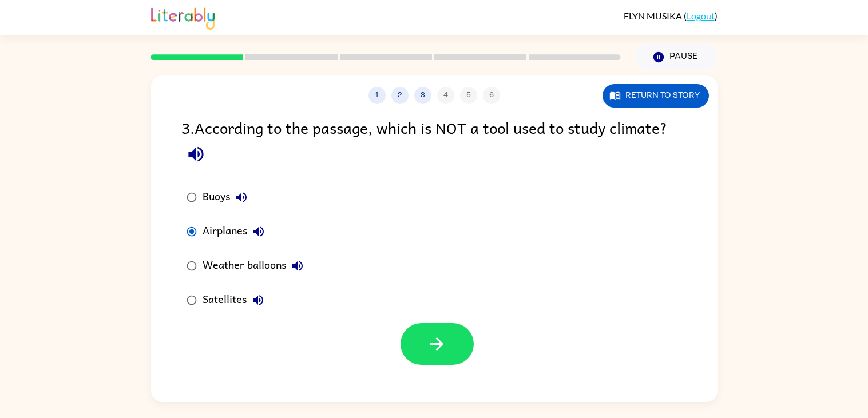  What do you see at coordinates (241, 198) in the screenshot?
I see `button: Buoys` at bounding box center [241, 198].